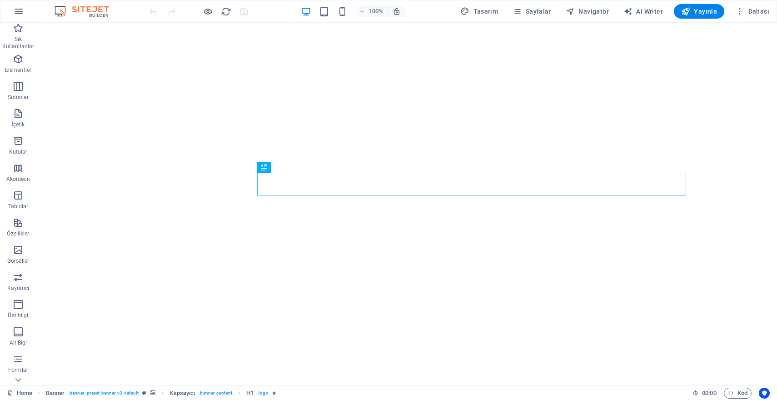  What do you see at coordinates (531, 11) in the screenshot?
I see `span: Sayfalar` at bounding box center [531, 11].